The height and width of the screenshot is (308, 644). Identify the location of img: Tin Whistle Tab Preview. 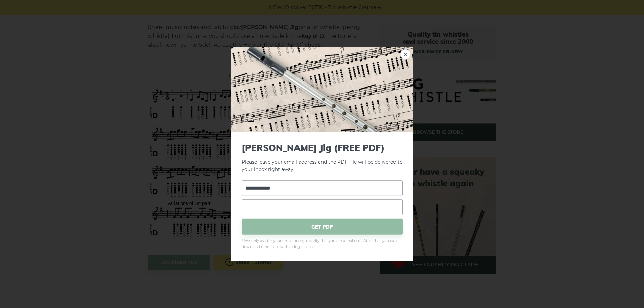
(322, 89).